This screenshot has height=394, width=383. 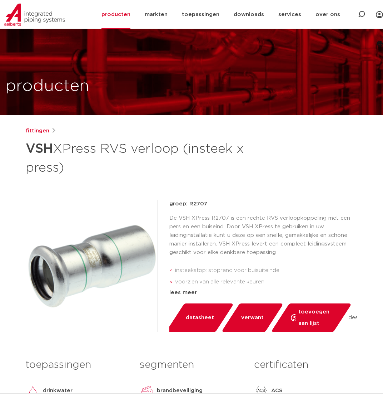 What do you see at coordinates (306, 365) in the screenshot?
I see `h3: certificaten` at bounding box center [306, 365].